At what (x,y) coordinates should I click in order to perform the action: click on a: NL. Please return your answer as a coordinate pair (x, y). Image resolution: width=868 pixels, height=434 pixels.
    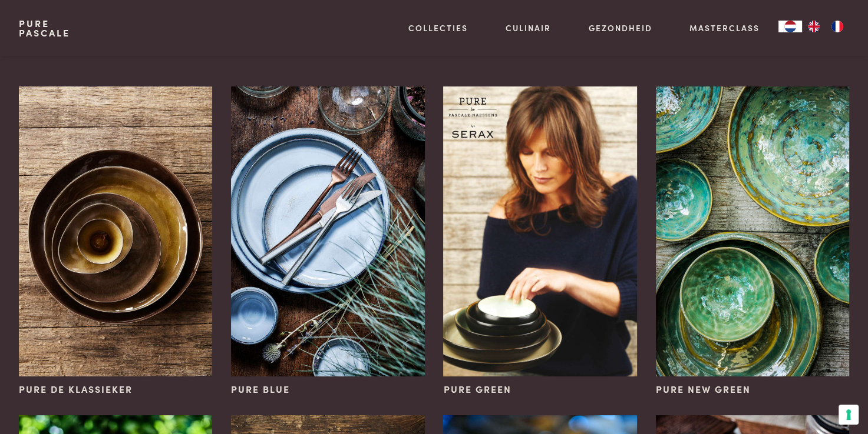
    Looking at the image, I should click on (790, 26).